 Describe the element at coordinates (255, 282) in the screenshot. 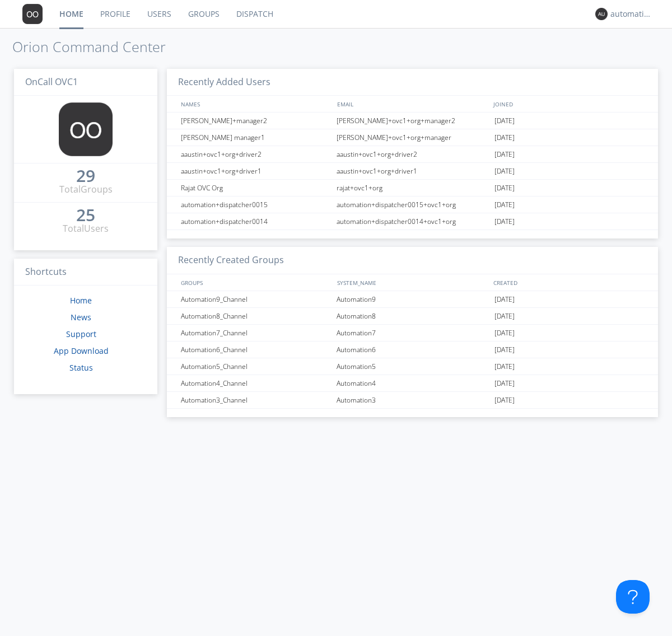

I see `div: GROUPS` at that location.